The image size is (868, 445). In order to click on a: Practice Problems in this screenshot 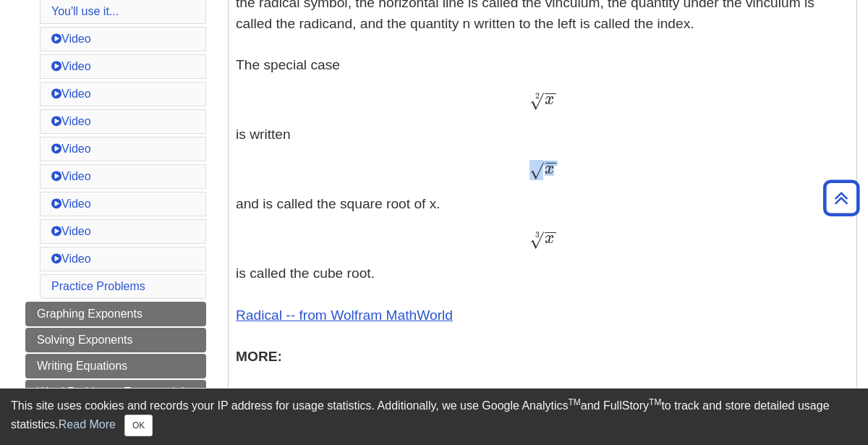, I will do `click(98, 286)`.